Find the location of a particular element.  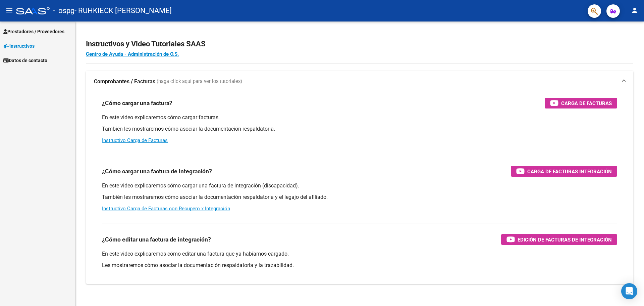

span: Datos de contacto is located at coordinates (25, 61).